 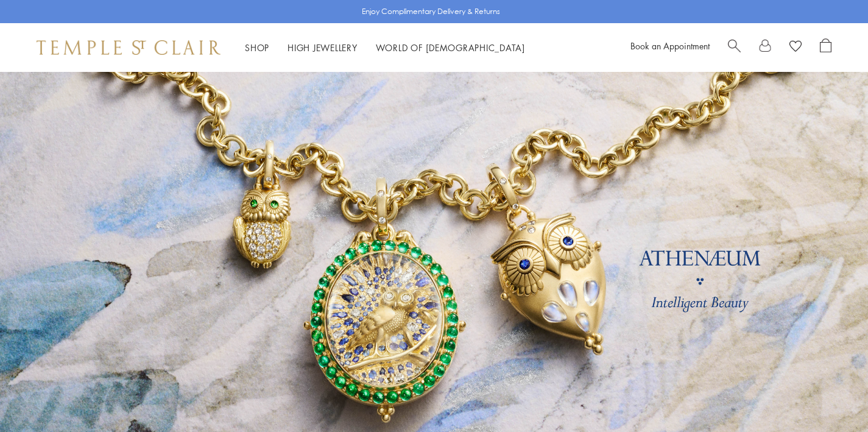 I want to click on a: ShopShop, so click(x=257, y=47).